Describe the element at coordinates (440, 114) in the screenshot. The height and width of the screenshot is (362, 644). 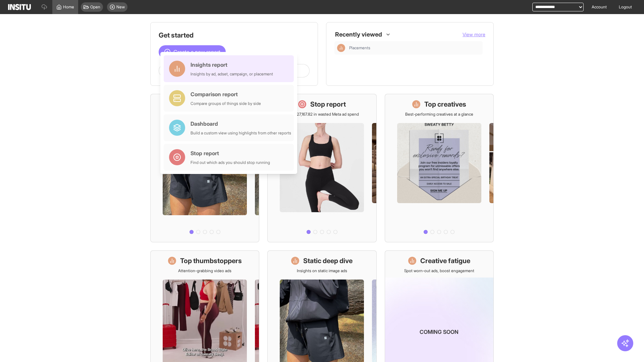
I see `p: Best-performing creatives at a glance` at that location.